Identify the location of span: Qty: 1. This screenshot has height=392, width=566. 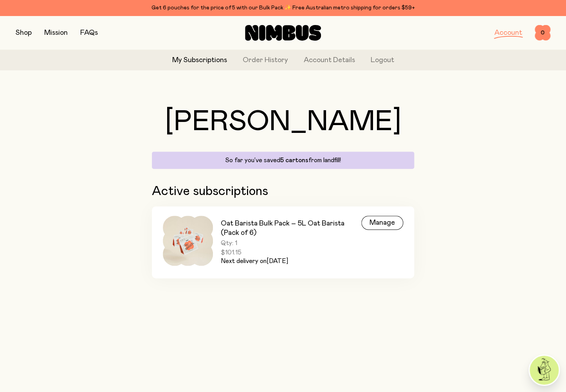
(291, 243).